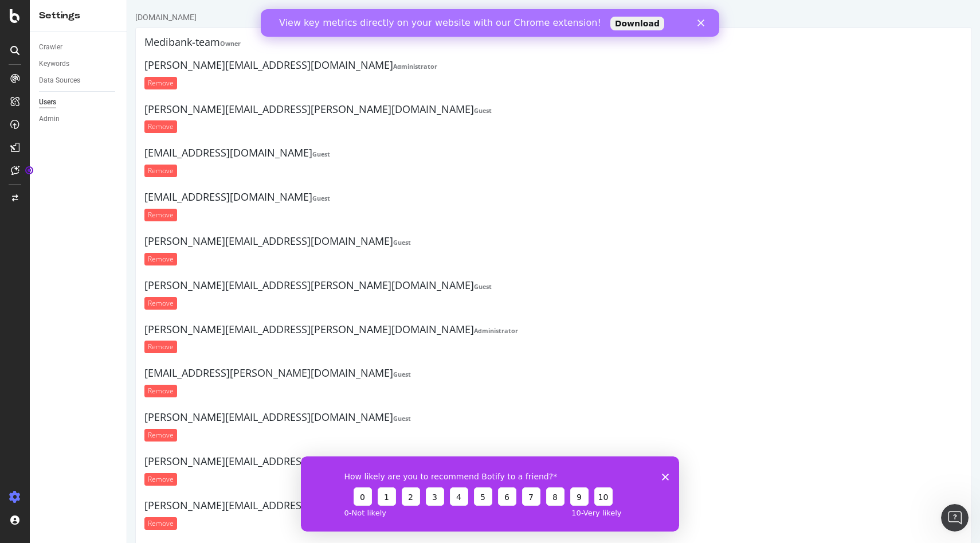 The width and height of the screenshot is (980, 543). What do you see at coordinates (103, 43) in the screenshot?
I see `strong: Owner` at bounding box center [103, 43].